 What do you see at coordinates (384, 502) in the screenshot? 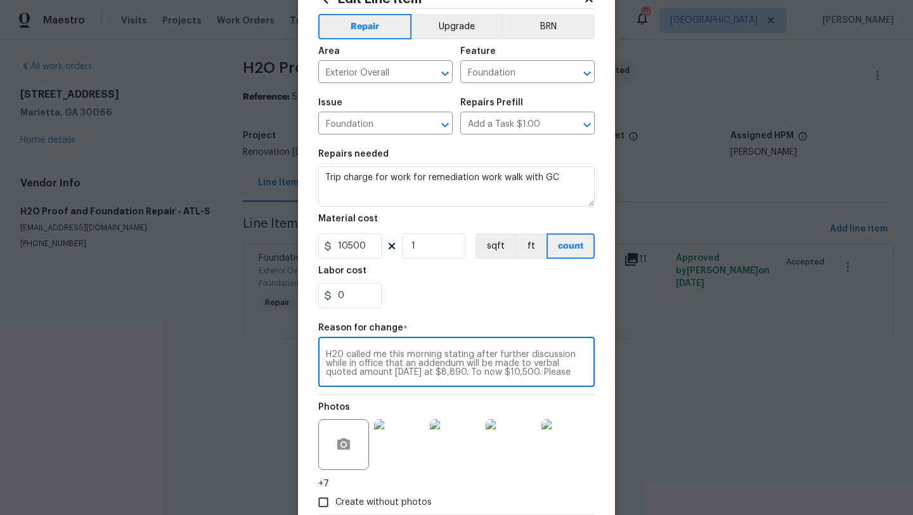
I see `span: Create without photos` at bounding box center [384, 502].